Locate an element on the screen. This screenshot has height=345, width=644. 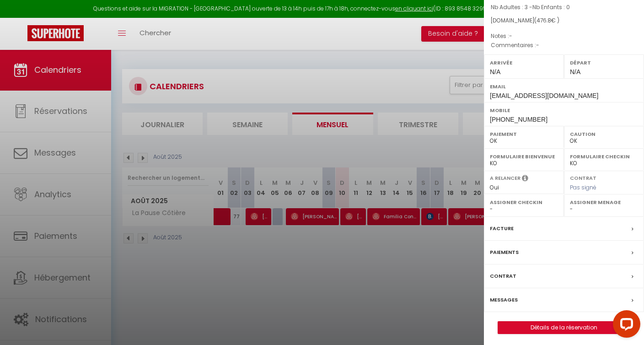
label: Email is located at coordinates (564, 86).